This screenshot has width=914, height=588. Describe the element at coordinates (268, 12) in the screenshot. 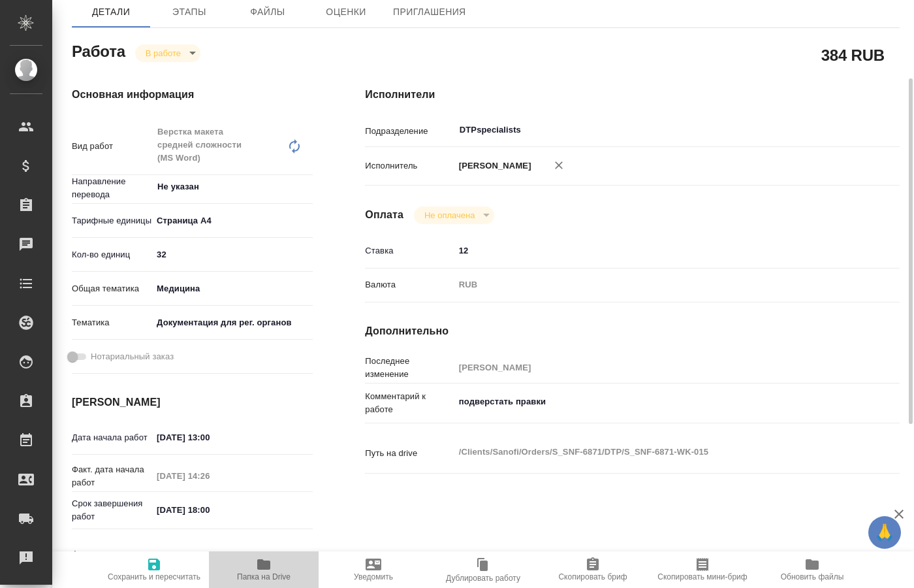

I see `span: Файлы` at that location.